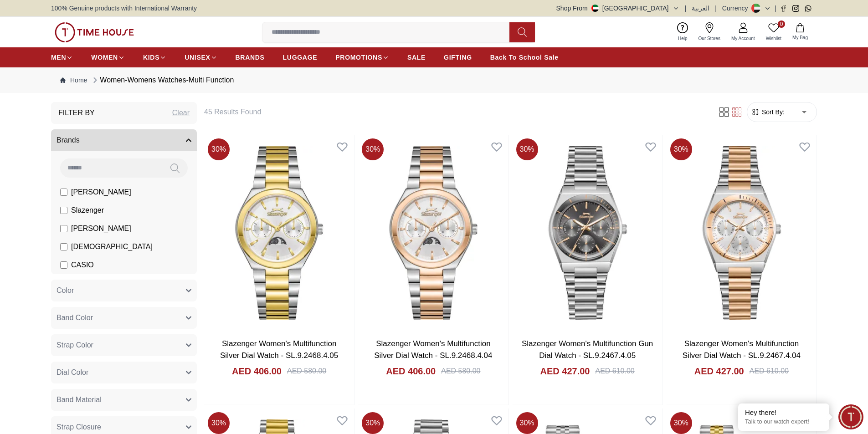  Describe the element at coordinates (72, 373) in the screenshot. I see `span: Dial Color` at that location.